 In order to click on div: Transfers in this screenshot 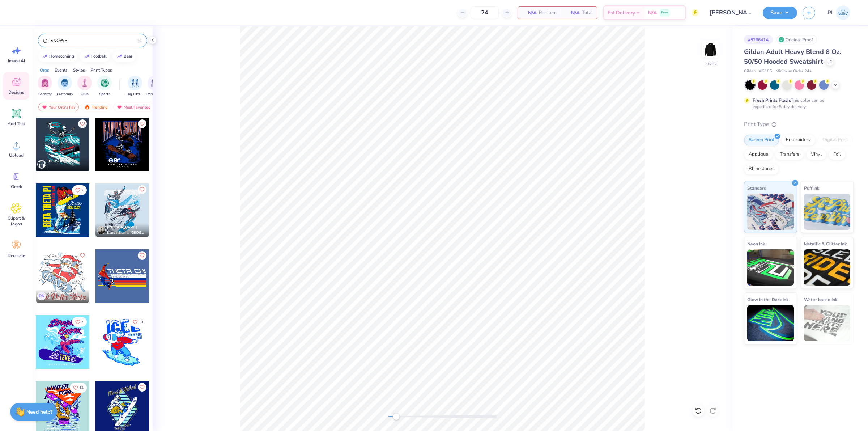, I will do `click(789, 155)`.